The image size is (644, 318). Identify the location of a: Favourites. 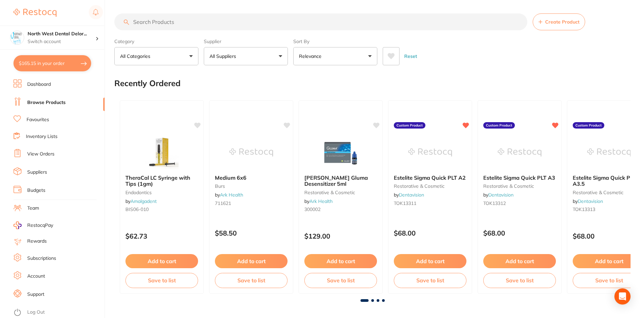
(37, 120).